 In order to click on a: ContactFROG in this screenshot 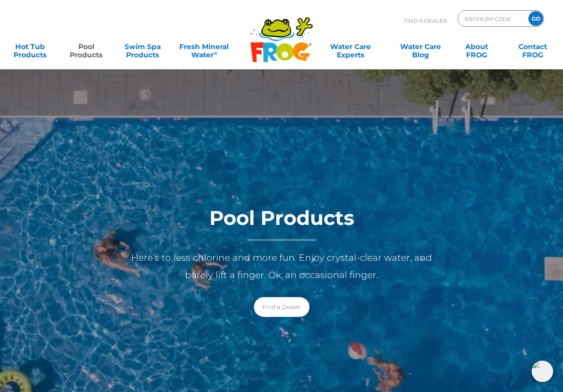, I will do `click(533, 47)`.